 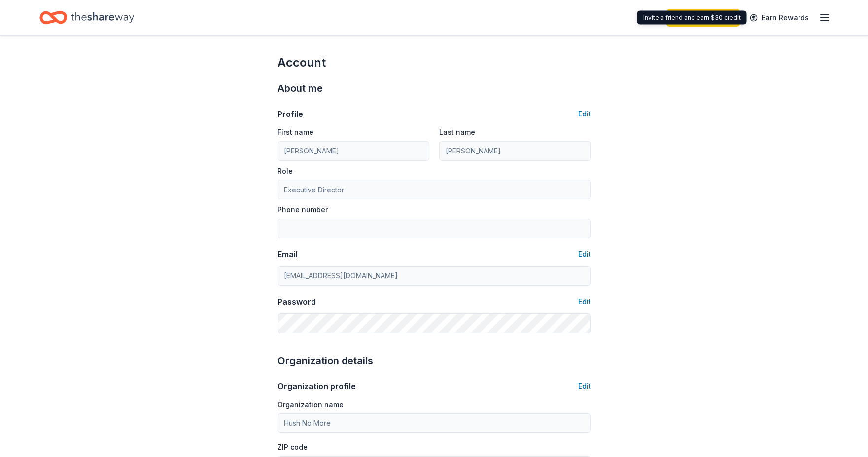 I want to click on label: ZIP code, so click(x=292, y=447).